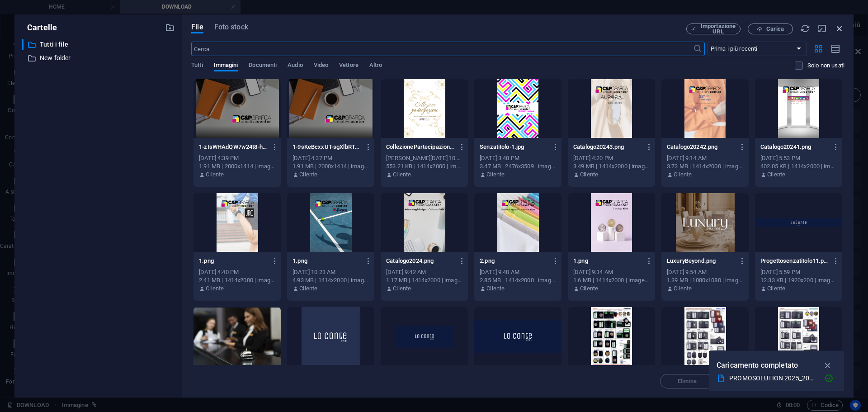 The image size is (868, 412). What do you see at coordinates (705, 167) in the screenshot?
I see `div: 3.73 MB | 1414x2000 | image/png` at bounding box center [705, 167].